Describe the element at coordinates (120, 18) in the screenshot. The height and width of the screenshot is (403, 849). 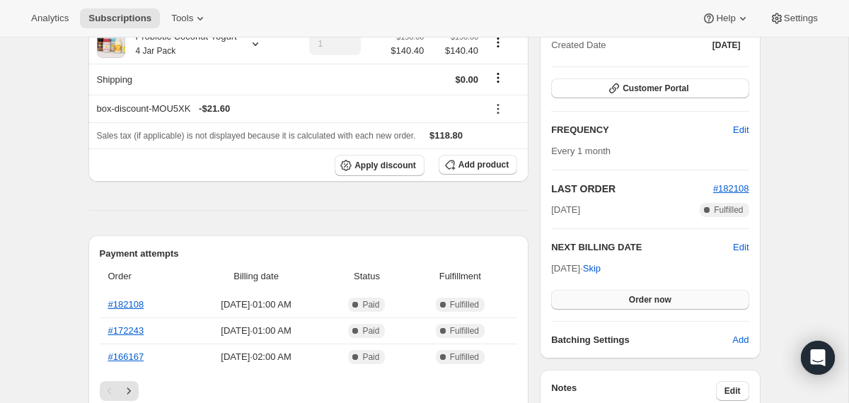
I see `button: Subscriptions` at that location.